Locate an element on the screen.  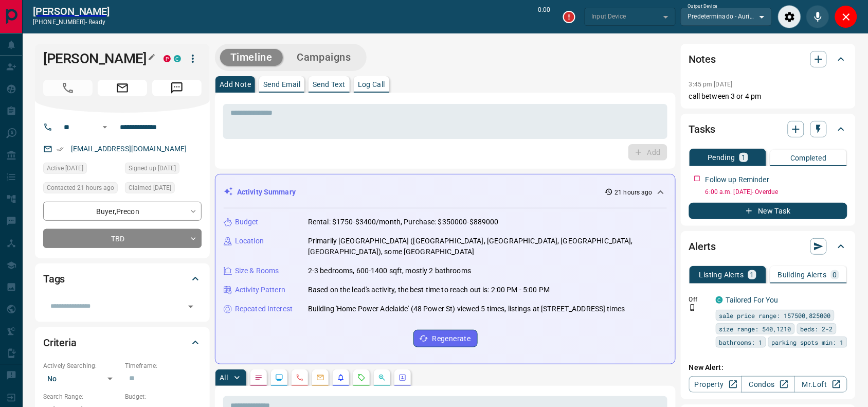
p: Size & Rooms is located at coordinates (257, 271).